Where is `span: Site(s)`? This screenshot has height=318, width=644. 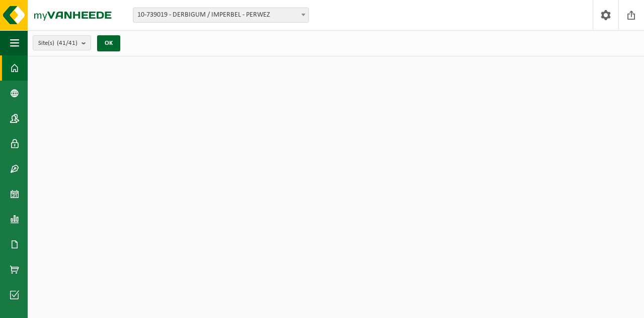
span: Site(s) is located at coordinates (58, 43).